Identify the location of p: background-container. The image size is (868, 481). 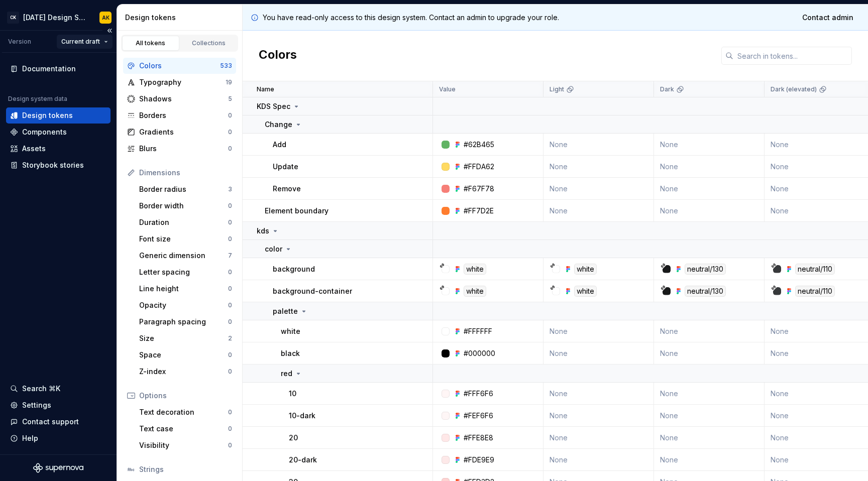
(313, 291).